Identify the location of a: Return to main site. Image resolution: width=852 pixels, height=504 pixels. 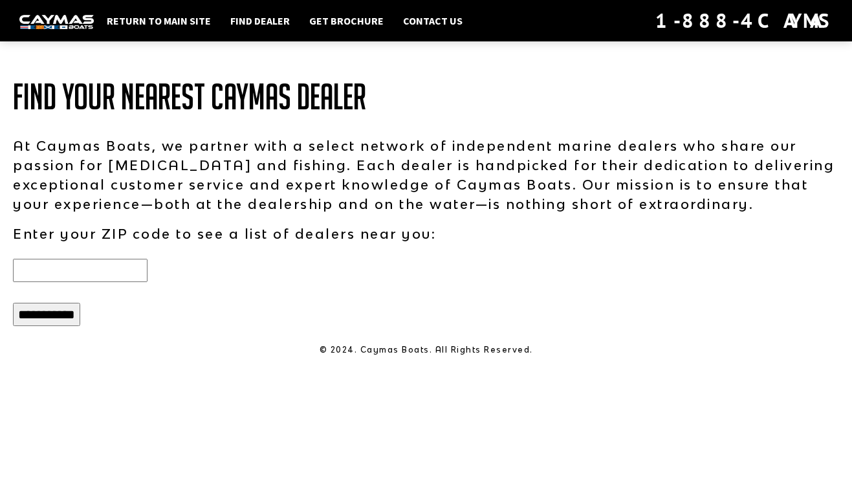
(158, 21).